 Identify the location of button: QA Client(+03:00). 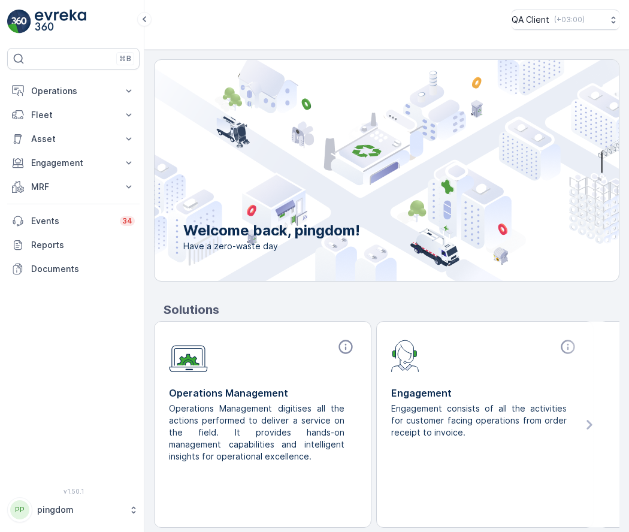
(566, 20).